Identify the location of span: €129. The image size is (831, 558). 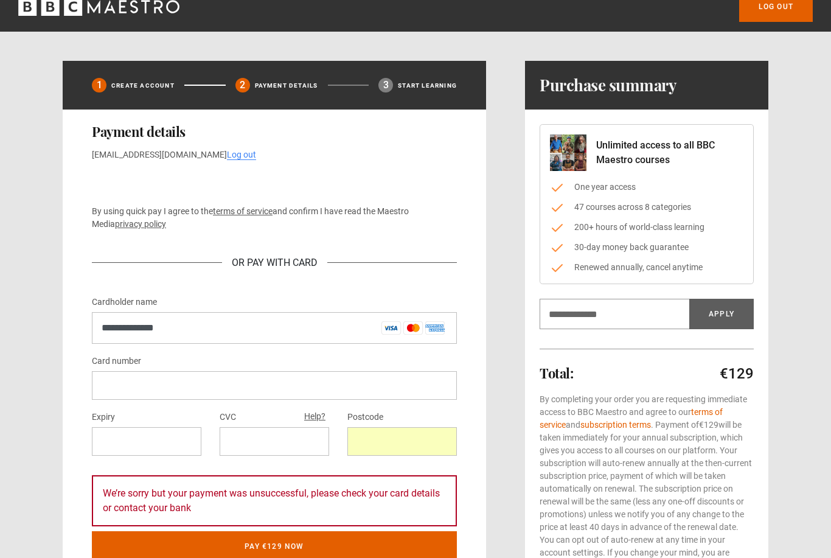
(708, 424).